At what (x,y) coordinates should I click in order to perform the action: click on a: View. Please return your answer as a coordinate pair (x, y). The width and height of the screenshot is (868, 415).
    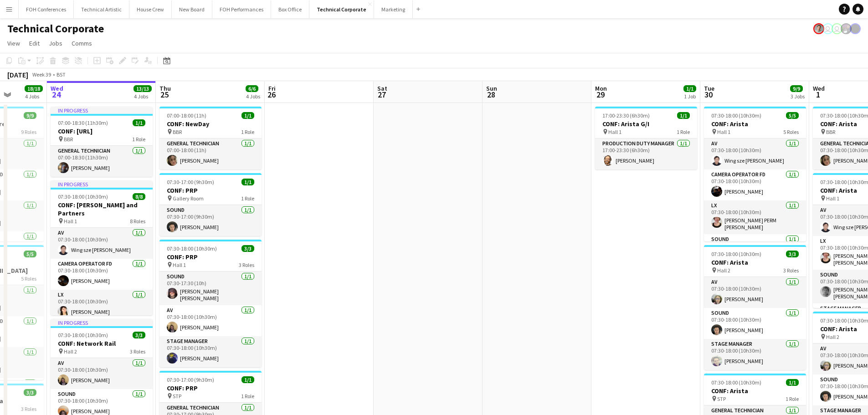
    Looking at the image, I should click on (13, 43).